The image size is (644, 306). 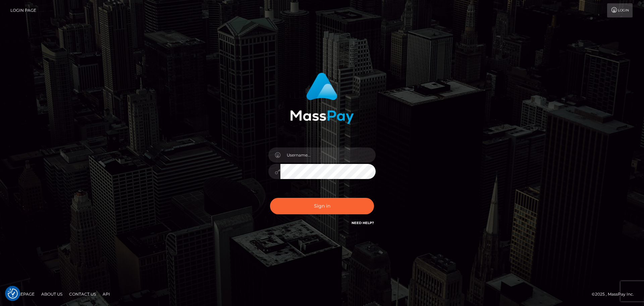 I want to click on a: Login, so click(x=620, y=11).